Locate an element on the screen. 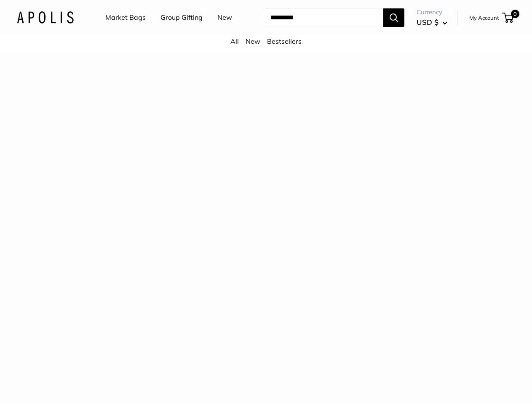 The image size is (532, 404). a: My Account is located at coordinates (484, 17).